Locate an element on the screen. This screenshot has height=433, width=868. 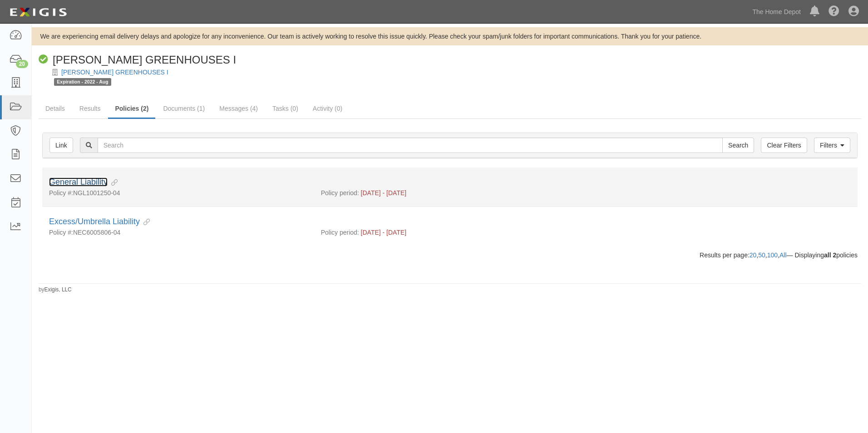
span: Expiration - 2022 - Aug is located at coordinates (83, 81).